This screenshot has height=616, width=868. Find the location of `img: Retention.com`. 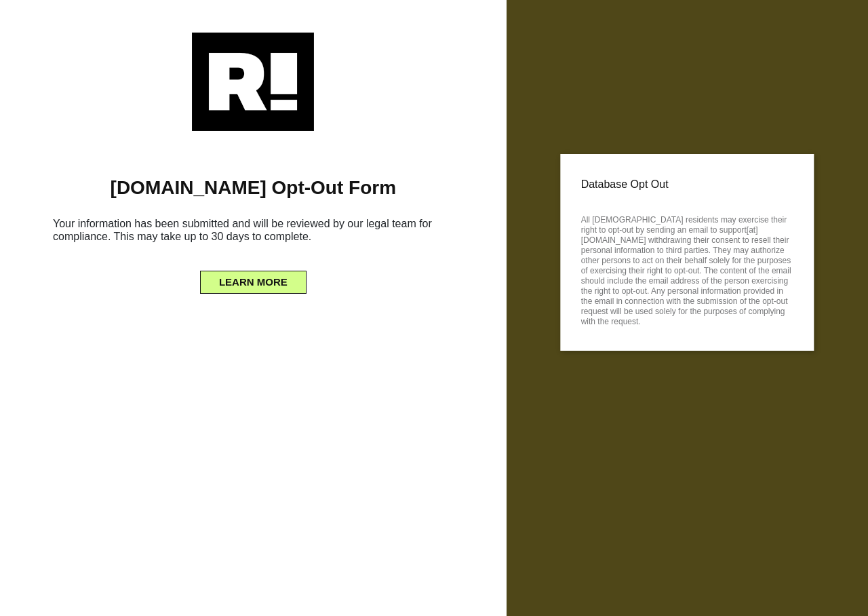

img: Retention.com is located at coordinates (253, 82).